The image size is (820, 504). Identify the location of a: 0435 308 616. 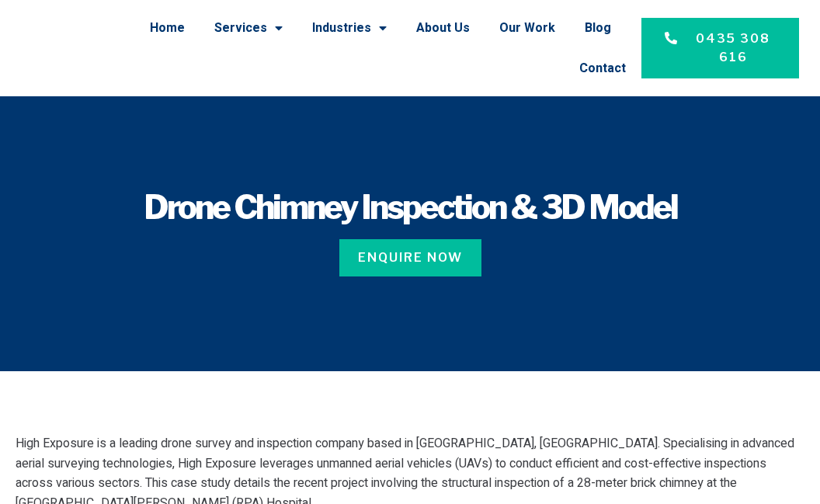
(719, 48).